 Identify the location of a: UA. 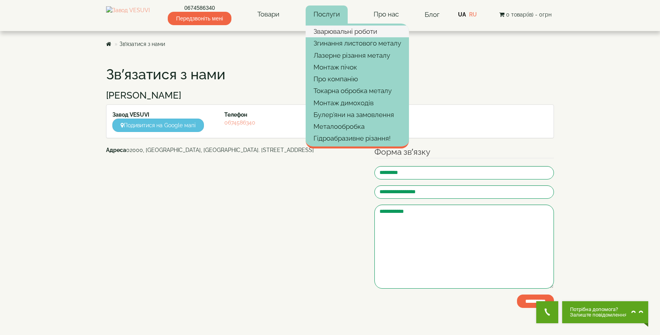
(462, 15).